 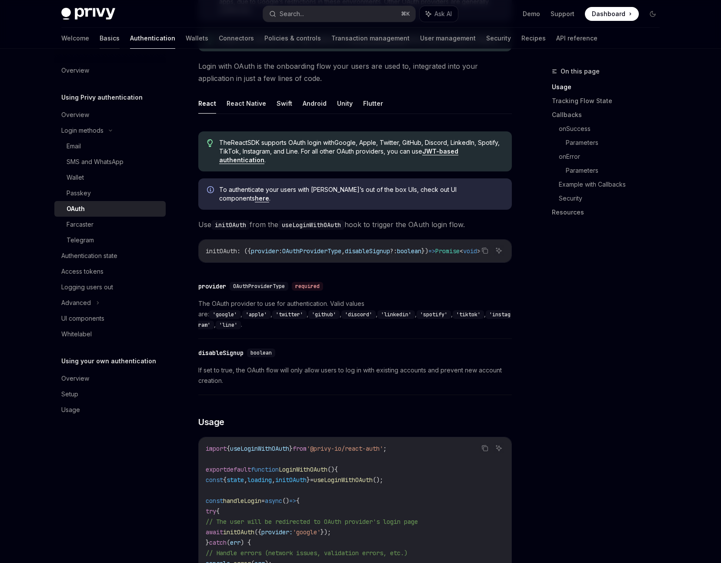 I want to click on a: onSuccess, so click(x=613, y=129).